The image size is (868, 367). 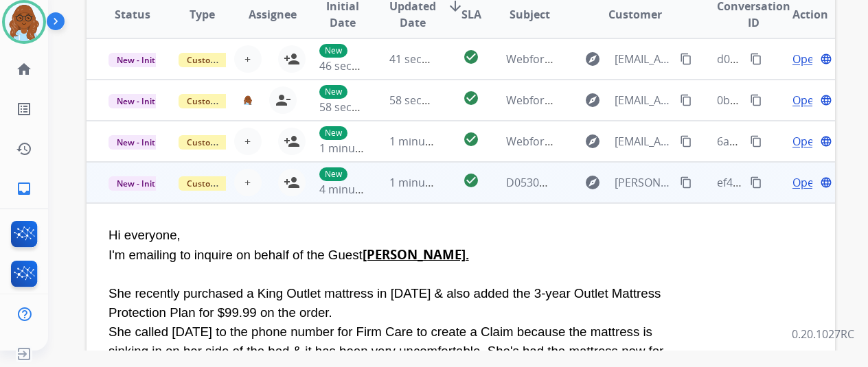 I want to click on img: avatar, so click(x=24, y=22).